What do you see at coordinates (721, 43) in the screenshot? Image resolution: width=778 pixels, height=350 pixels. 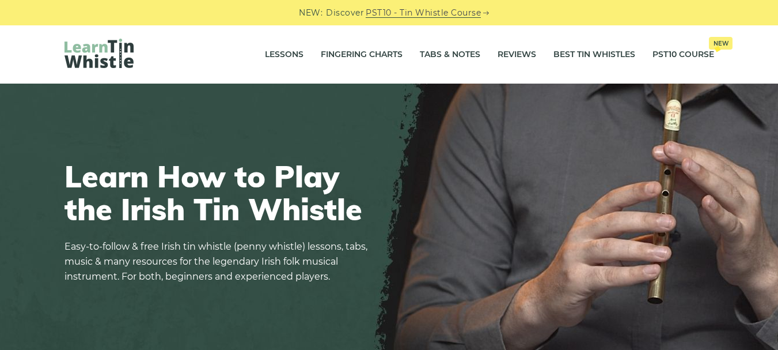 I see `span: New` at bounding box center [721, 43].